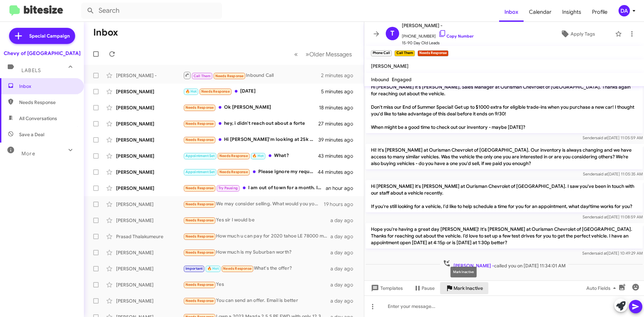  Describe the element at coordinates (428, 288) in the screenshot. I see `span: Pause` at that location.